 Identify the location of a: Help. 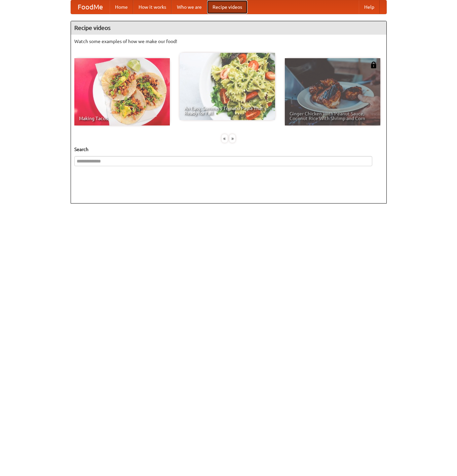
(369, 7).